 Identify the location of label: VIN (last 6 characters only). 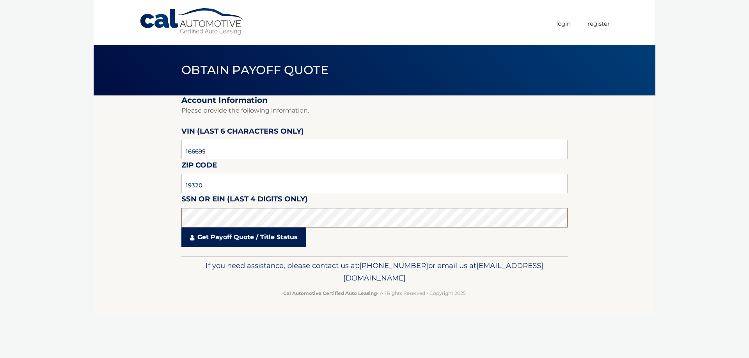
(243, 133).